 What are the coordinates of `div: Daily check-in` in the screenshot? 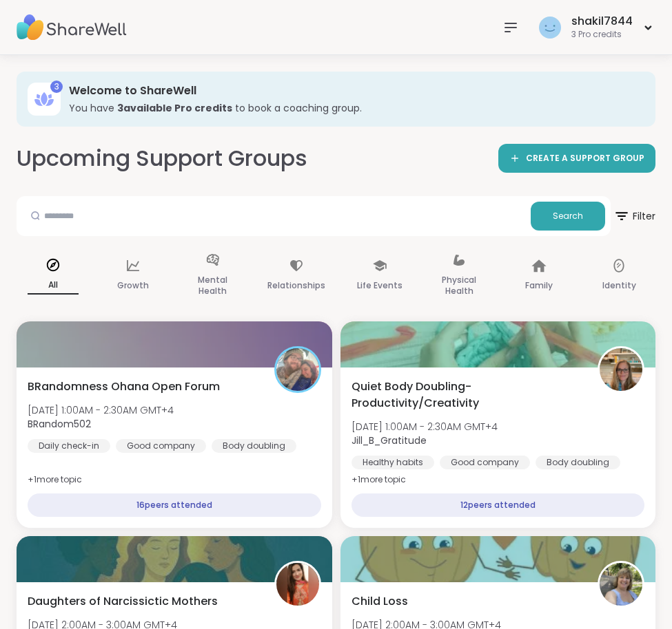 It's located at (69, 446).